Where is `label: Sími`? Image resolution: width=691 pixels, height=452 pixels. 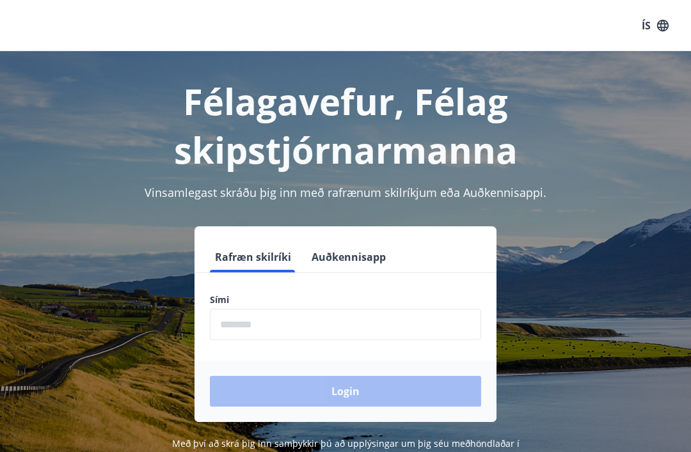 label: Sími is located at coordinates (345, 300).